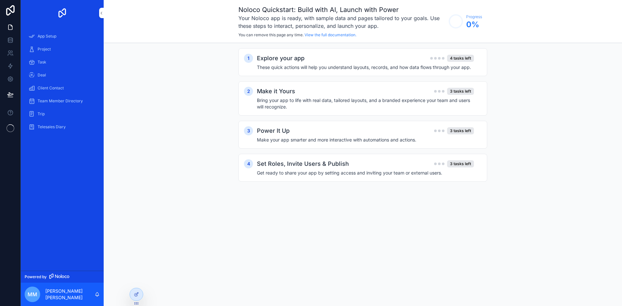 The height and width of the screenshot is (306, 622). I want to click on span: You can remove this page any time., so click(271, 35).